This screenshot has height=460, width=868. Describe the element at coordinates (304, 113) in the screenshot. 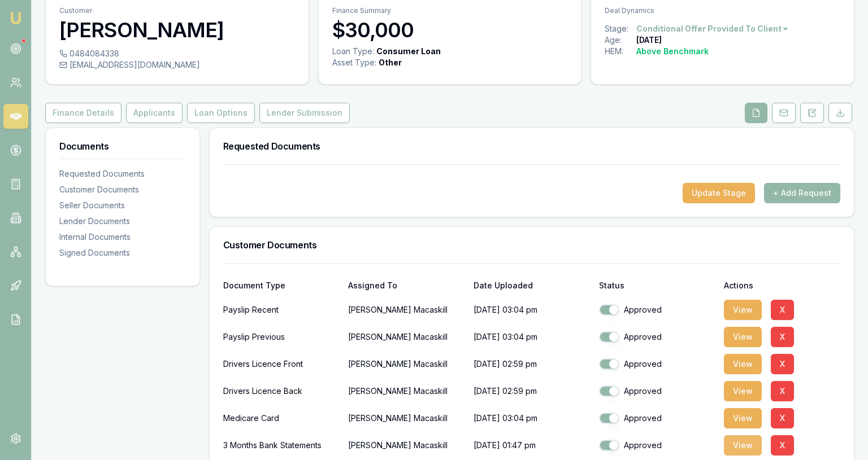

I see `button: Lender Submission` at that location.